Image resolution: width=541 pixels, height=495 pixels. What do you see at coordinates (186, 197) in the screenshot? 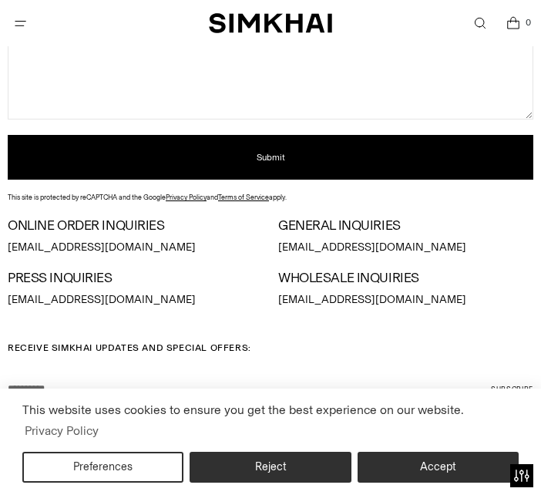
I see `a: Privacy Policy` at bounding box center [186, 197].